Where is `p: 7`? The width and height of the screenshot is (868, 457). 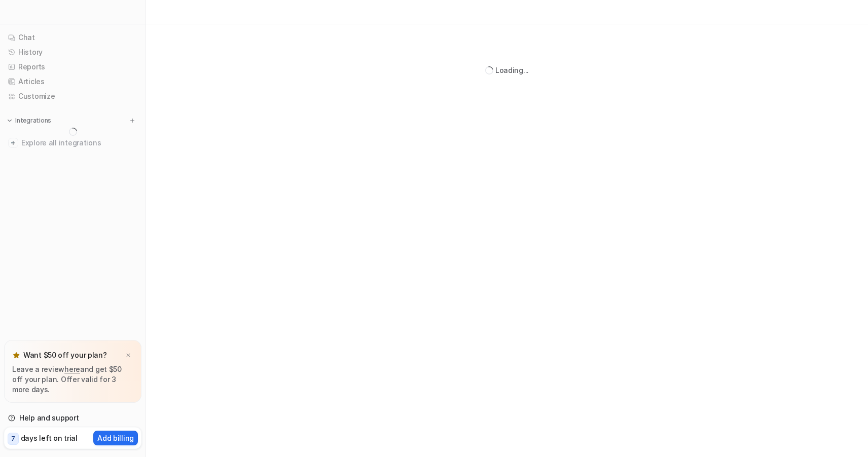
p: 7 is located at coordinates (13, 439).